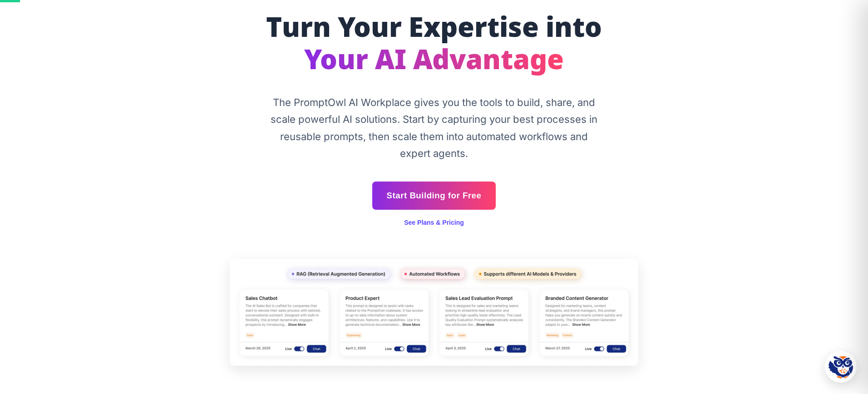 The image size is (868, 394). What do you see at coordinates (434, 222) in the screenshot?
I see `a: See Plans & Pricing` at bounding box center [434, 222].